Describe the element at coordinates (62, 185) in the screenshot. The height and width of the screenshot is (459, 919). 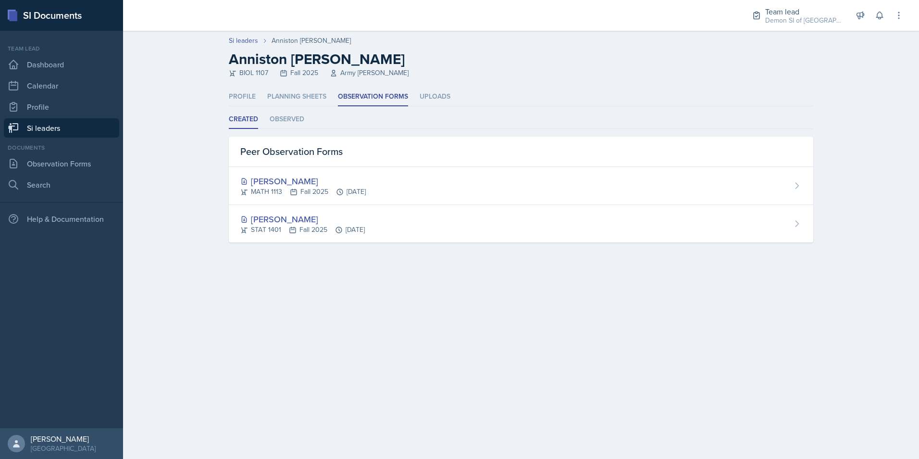
I see `a: Search` at that location.